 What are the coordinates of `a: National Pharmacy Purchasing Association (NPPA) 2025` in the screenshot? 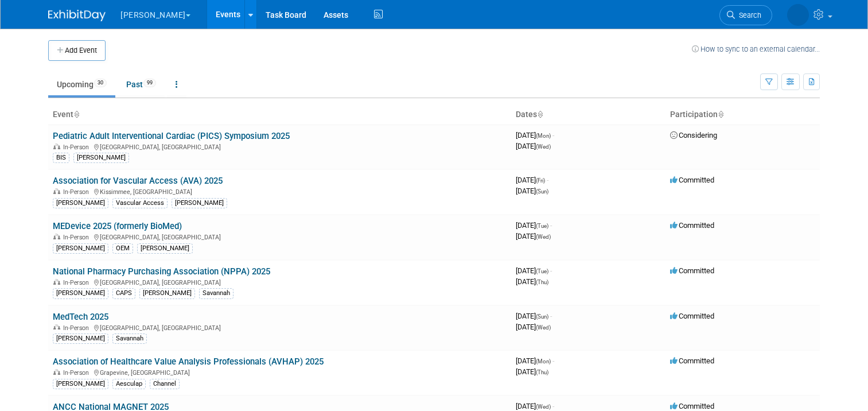 It's located at (161, 271).